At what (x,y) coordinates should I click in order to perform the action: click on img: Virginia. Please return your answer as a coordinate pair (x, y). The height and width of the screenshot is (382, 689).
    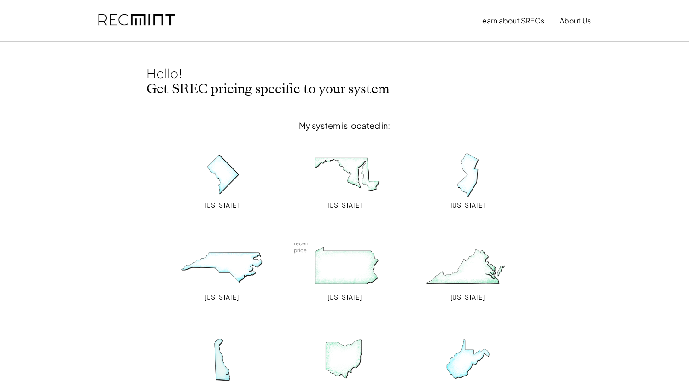
    Looking at the image, I should click on (467, 267).